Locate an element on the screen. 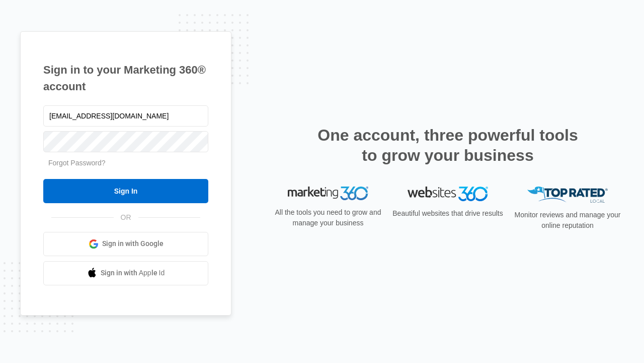 The height and width of the screenshot is (363, 644). input: Sign In is located at coordinates (126, 191).